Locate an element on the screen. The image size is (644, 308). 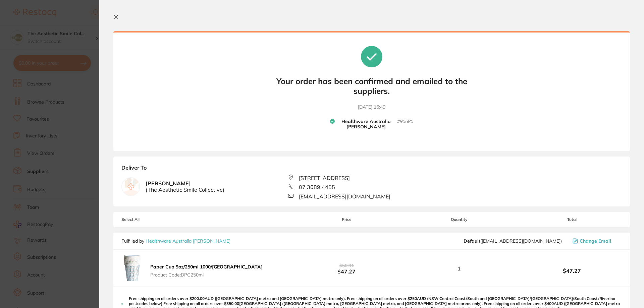
img: empty.jpg is located at coordinates (131, 187).